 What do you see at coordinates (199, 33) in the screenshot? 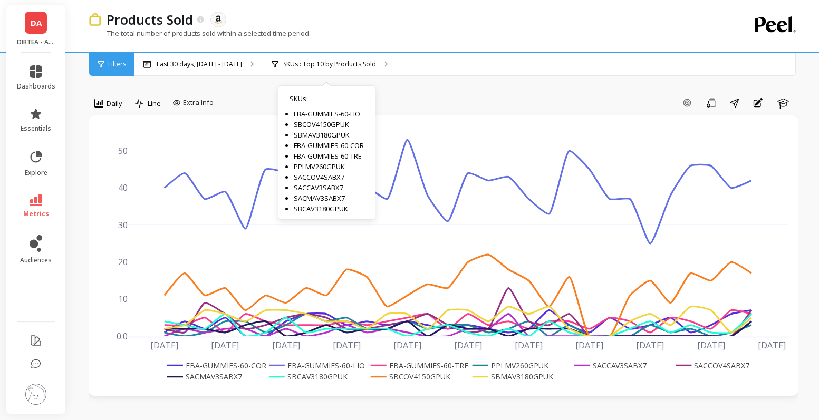
I see `p: The total number of products sold within a selected time period.` at bounding box center [199, 33].